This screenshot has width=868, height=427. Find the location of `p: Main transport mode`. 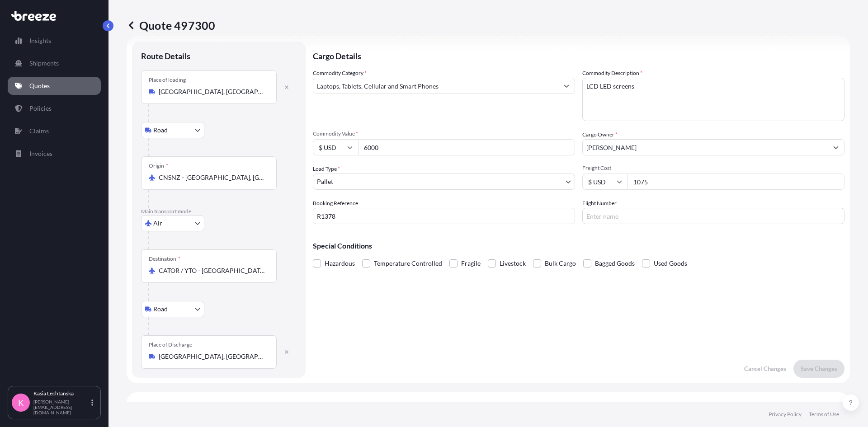

p: Main transport mode is located at coordinates (219, 211).